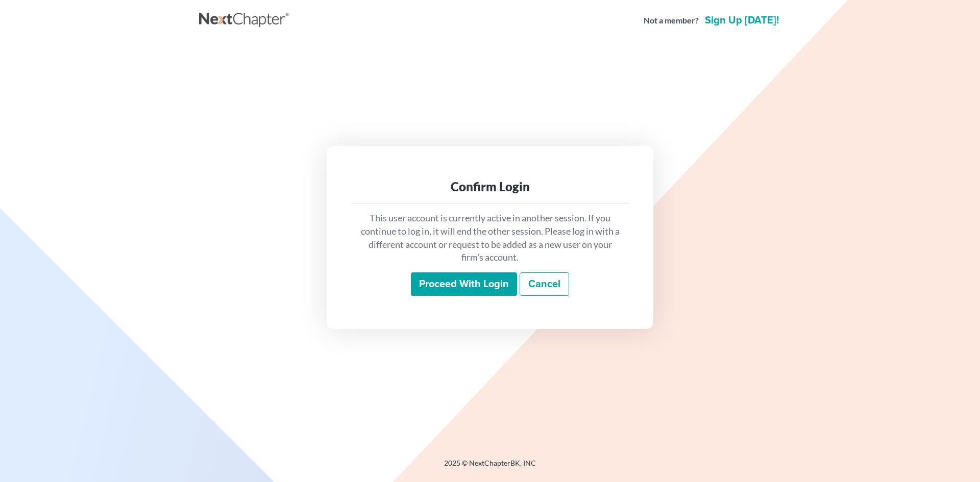 Image resolution: width=980 pixels, height=482 pixels. I want to click on div: Confirm Login, so click(490, 187).